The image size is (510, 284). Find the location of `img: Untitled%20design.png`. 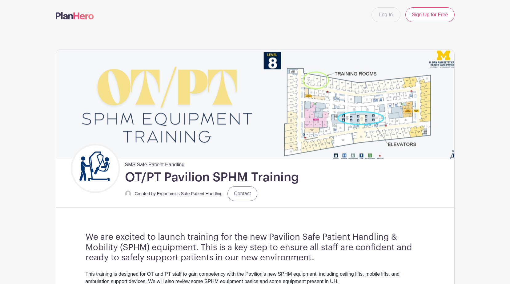

img: Untitled%20design.png is located at coordinates (95, 169).